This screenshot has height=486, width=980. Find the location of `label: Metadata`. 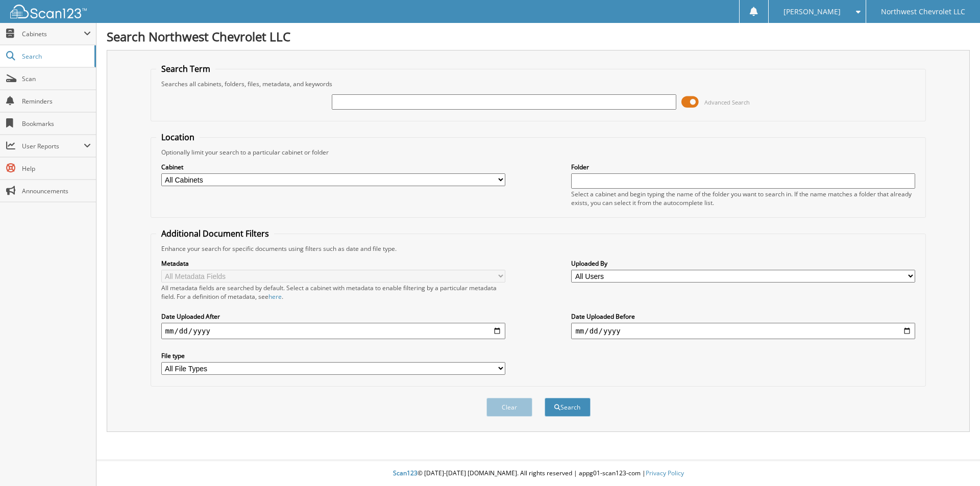

label: Metadata is located at coordinates (333, 263).